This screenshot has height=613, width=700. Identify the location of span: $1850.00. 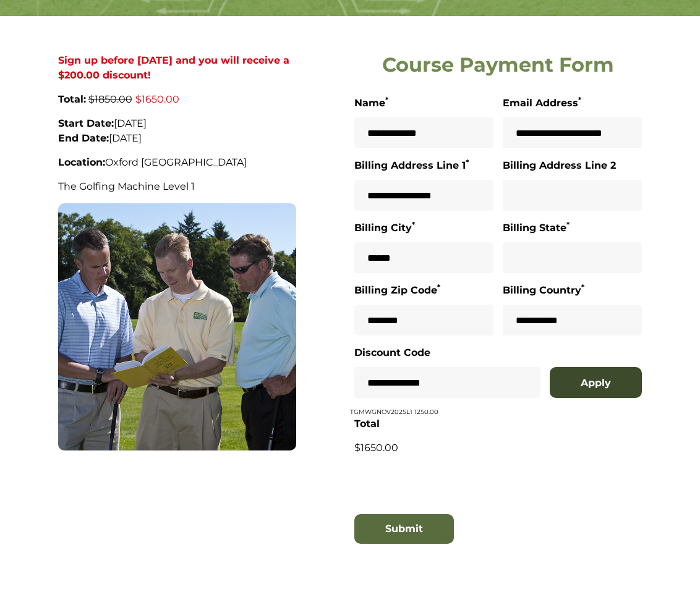
(110, 99).